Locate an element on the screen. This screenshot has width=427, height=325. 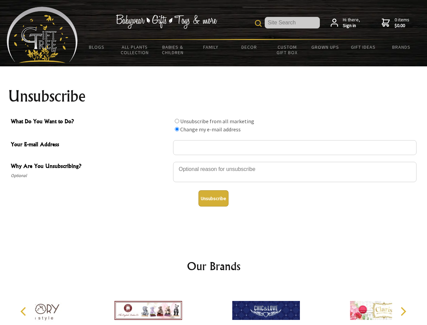
a: Hi there,Sign in is located at coordinates (345, 23).